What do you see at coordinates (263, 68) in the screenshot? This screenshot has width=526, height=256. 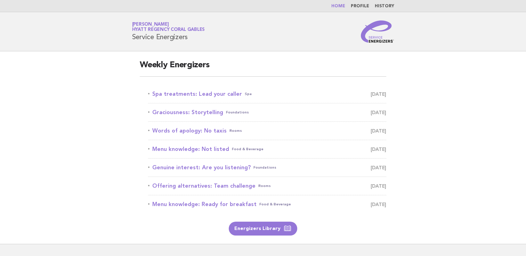 I see `h2: Weekly Energizers` at bounding box center [263, 68].